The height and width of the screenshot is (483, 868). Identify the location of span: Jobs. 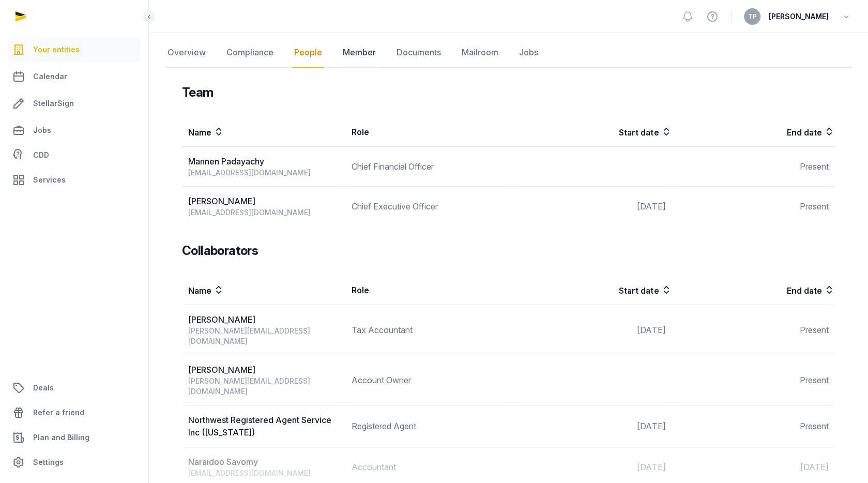
(42, 130).